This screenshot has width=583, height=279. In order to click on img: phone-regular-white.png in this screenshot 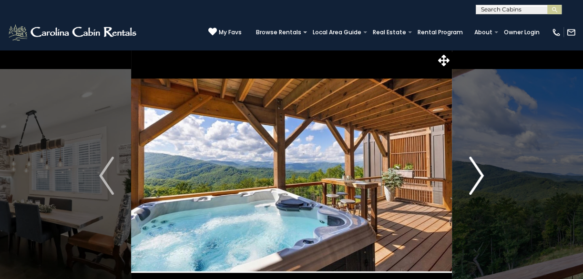, I will do `click(556, 32)`.